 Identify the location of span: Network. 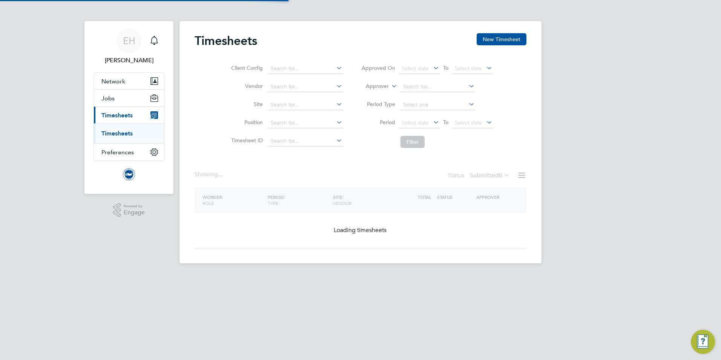
(113, 81).